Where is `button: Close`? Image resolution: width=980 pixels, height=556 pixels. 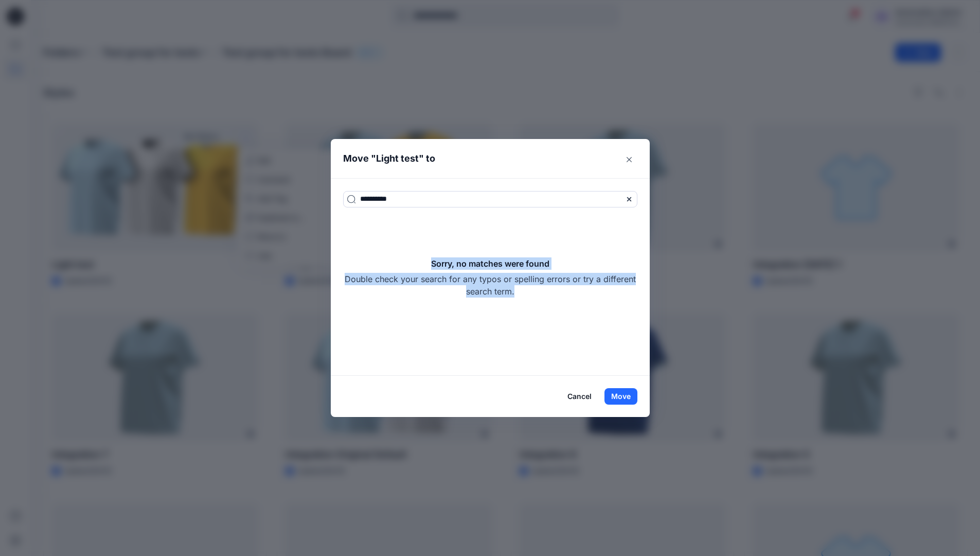 button: Close is located at coordinates (629, 160).